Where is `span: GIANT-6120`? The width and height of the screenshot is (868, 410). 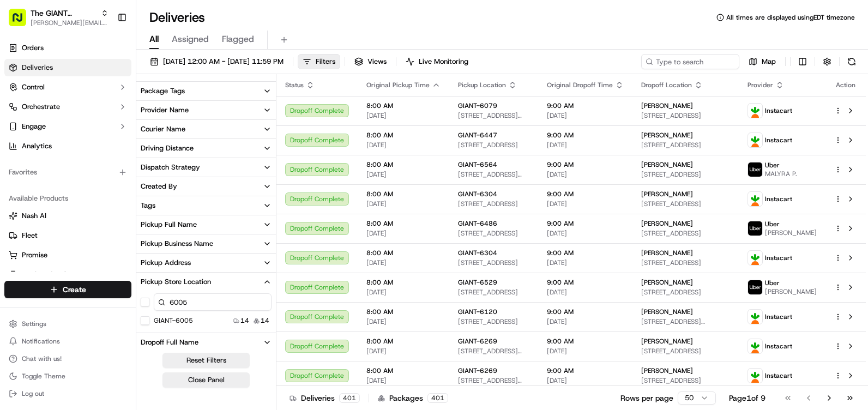
span: GIANT-6120 is located at coordinates (477, 311).